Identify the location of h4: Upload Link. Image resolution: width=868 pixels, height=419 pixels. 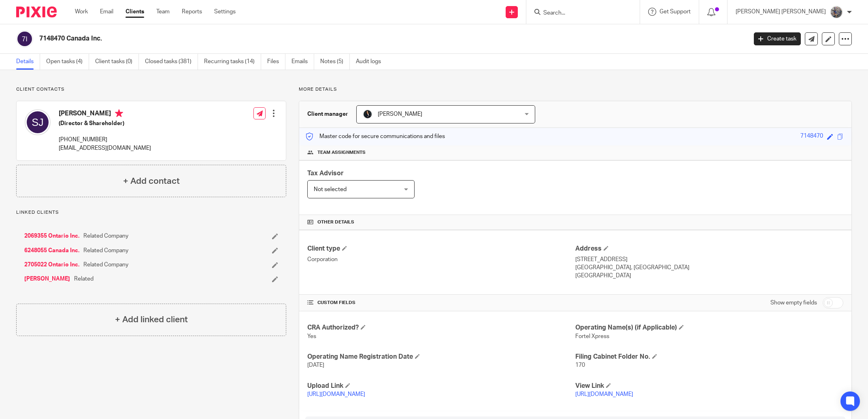
(441, 386).